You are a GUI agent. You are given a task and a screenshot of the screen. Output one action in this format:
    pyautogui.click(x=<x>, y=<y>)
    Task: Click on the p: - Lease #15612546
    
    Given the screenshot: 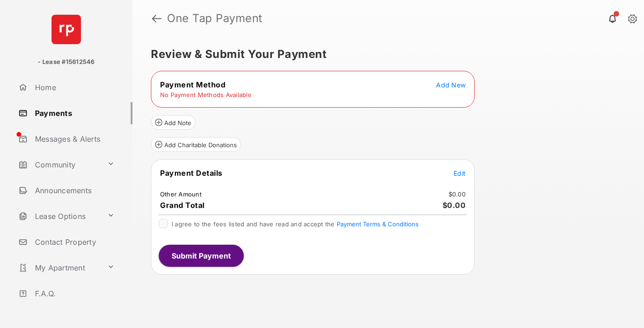 What is the action you would take?
    pyautogui.click(x=65, y=62)
    